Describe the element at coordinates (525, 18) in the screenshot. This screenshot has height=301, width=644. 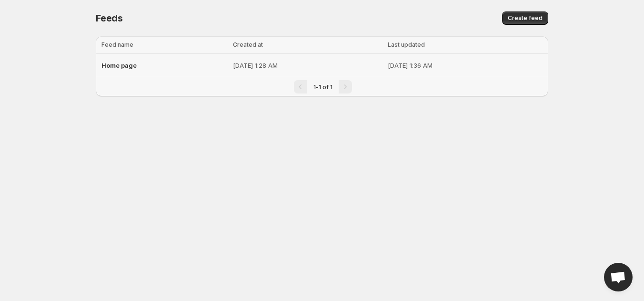
I see `button: Create feed` at that location.